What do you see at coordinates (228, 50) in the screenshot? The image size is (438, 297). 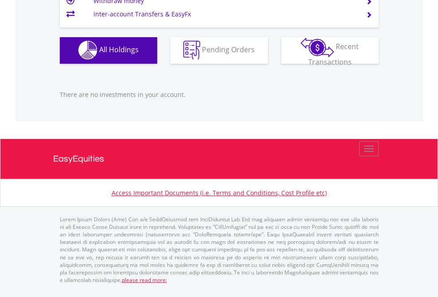 I see `span: Pending Orders` at bounding box center [228, 50].